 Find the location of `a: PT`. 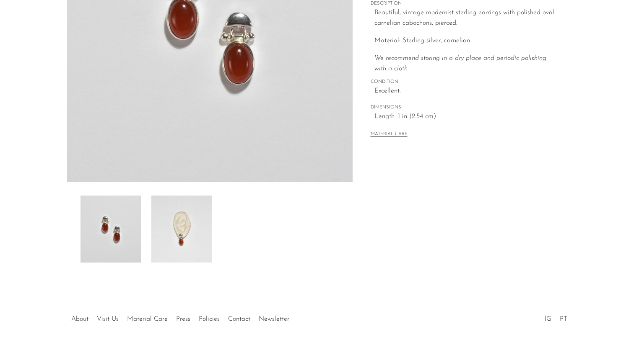

a: PT is located at coordinates (564, 319).